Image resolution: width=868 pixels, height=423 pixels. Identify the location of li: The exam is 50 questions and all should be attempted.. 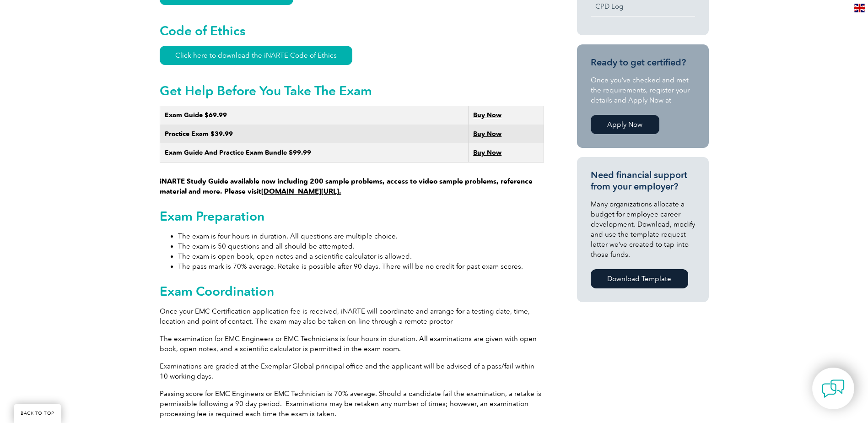
(361, 246).